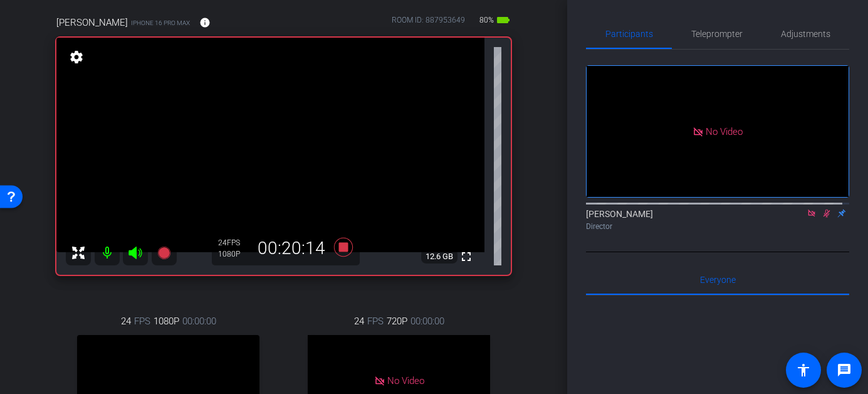 Image resolution: width=868 pixels, height=394 pixels. I want to click on mat-icon: message, so click(845, 370).